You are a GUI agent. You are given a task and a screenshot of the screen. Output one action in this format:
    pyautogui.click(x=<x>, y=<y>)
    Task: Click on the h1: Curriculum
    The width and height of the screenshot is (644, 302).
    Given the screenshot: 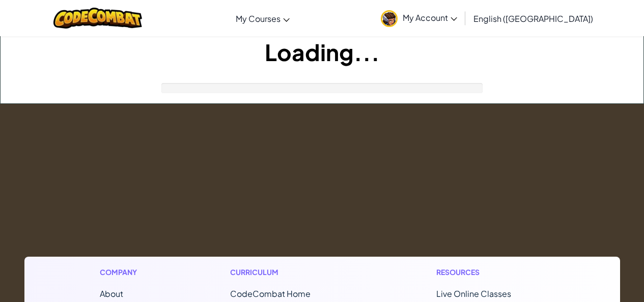 What is the action you would take?
    pyautogui.click(x=292, y=272)
    